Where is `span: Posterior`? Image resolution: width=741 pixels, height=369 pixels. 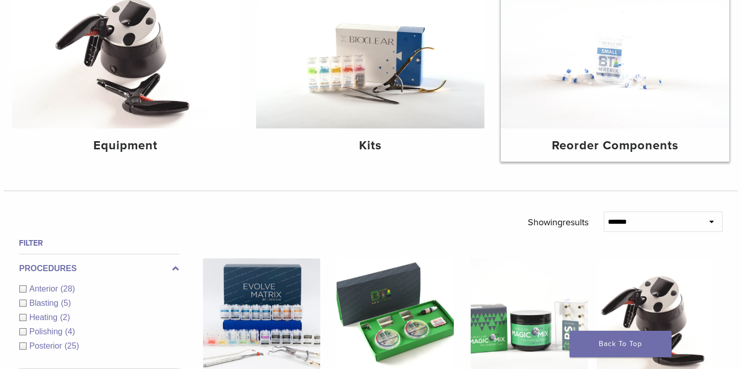
span: Posterior is located at coordinates (47, 346).